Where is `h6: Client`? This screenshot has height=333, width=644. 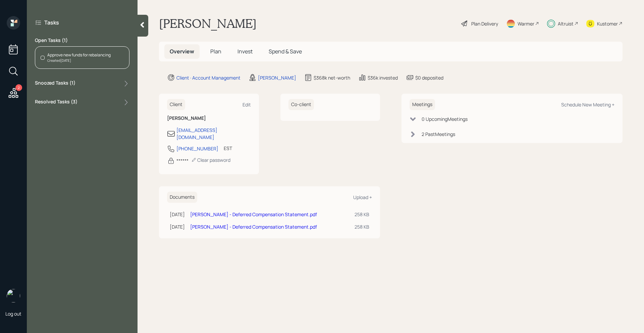 h6: Client is located at coordinates (176, 104).